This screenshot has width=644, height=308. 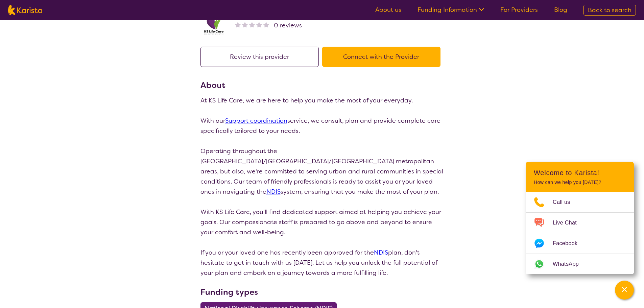 What do you see at coordinates (580, 173) in the screenshot?
I see `h2: Welcome to Karista!` at bounding box center [580, 173].